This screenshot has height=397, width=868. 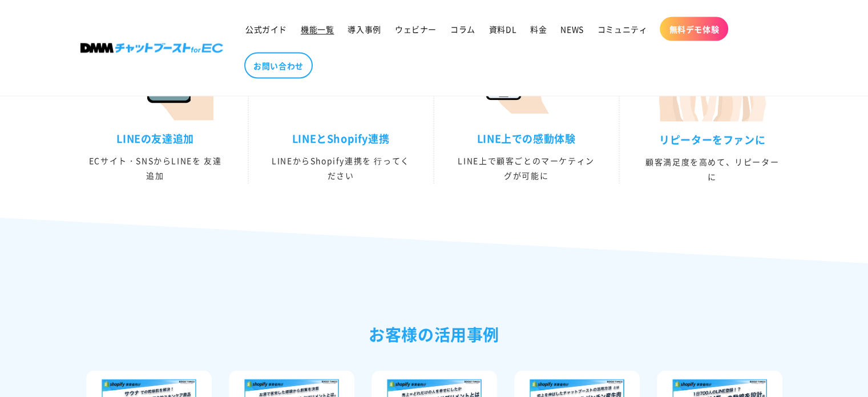 What do you see at coordinates (623, 29) in the screenshot?
I see `span: コミュニティ` at bounding box center [623, 29].